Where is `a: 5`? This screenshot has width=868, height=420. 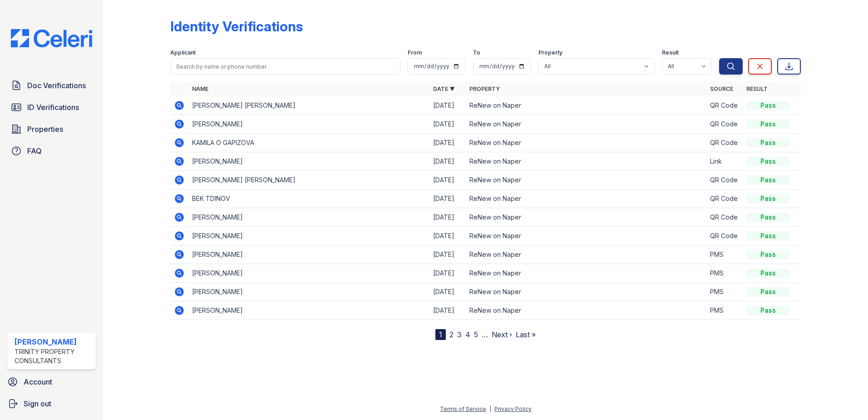
a: 5 is located at coordinates (476, 334).